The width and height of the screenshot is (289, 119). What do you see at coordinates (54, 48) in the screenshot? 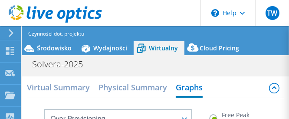
I see `span: Środowisko` at bounding box center [54, 48].